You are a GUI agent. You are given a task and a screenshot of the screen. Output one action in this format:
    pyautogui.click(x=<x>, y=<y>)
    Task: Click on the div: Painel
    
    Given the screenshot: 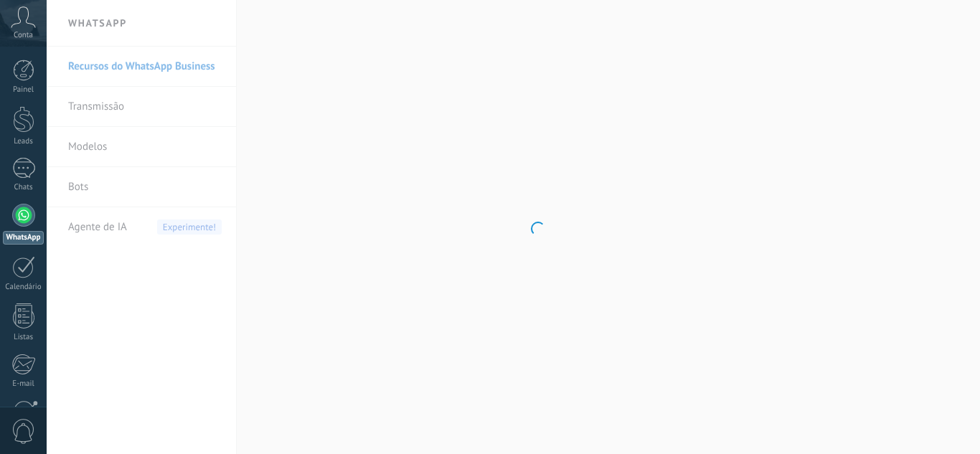 What is the action you would take?
    pyautogui.click(x=23, y=90)
    